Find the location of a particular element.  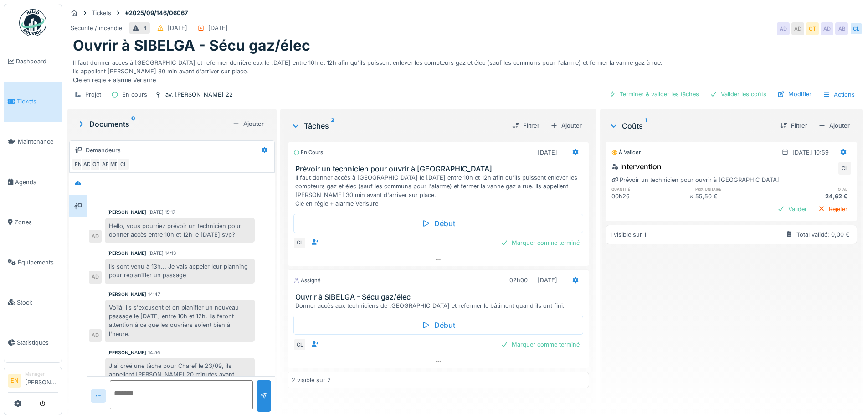

h6: total is located at coordinates (812, 188).